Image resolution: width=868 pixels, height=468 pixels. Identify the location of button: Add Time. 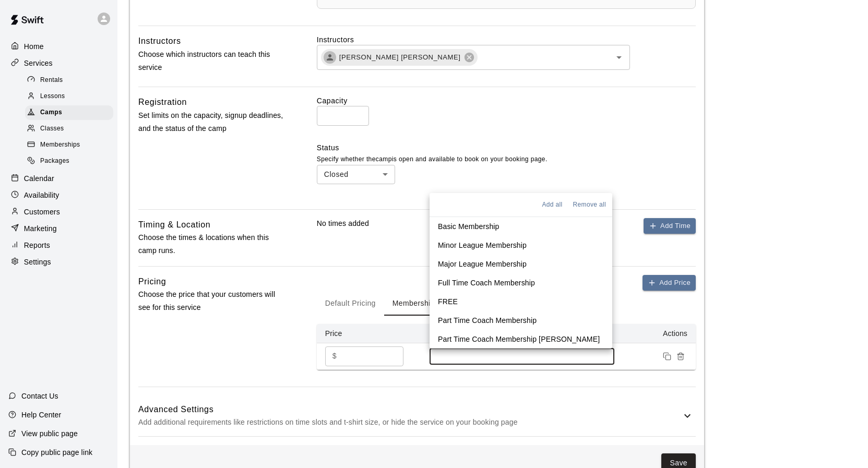
(670, 226).